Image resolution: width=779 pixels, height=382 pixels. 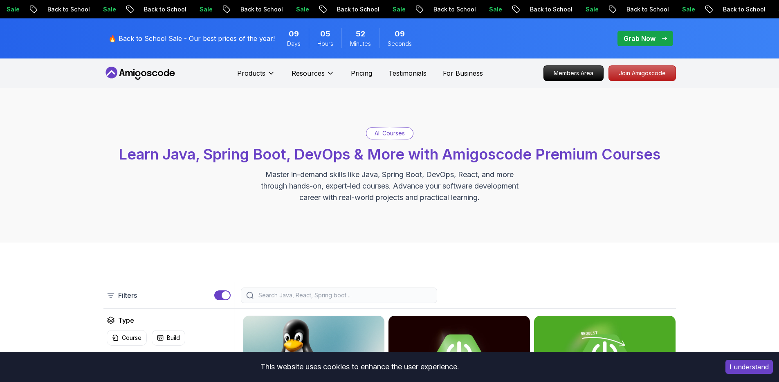 What do you see at coordinates (168, 338) in the screenshot?
I see `button: Build` at bounding box center [168, 338].